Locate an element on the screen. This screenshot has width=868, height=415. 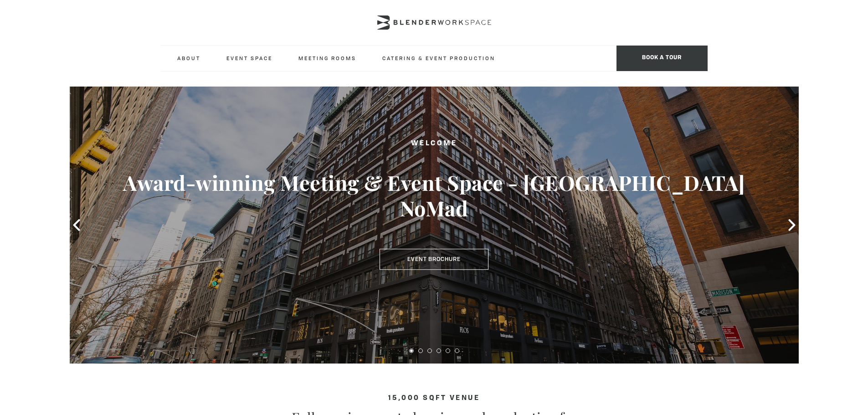
a: About is located at coordinates (188, 58).